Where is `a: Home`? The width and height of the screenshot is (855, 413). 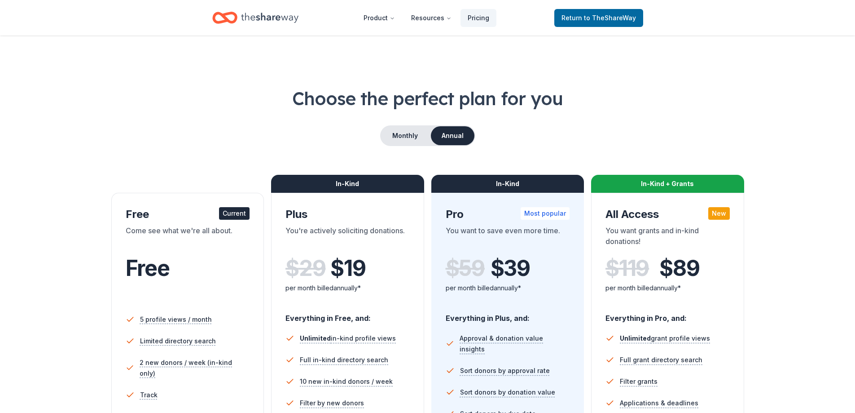 a: Home is located at coordinates (255, 18).